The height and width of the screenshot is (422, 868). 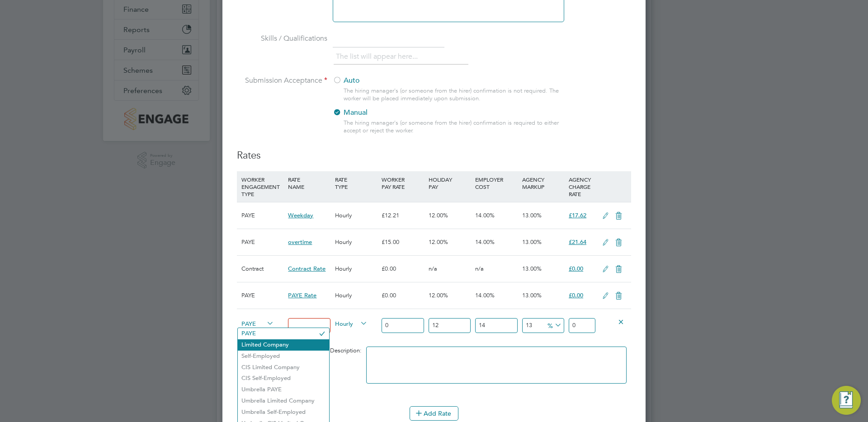 I want to click on div: WORKER PAY RATE, so click(x=402, y=183).